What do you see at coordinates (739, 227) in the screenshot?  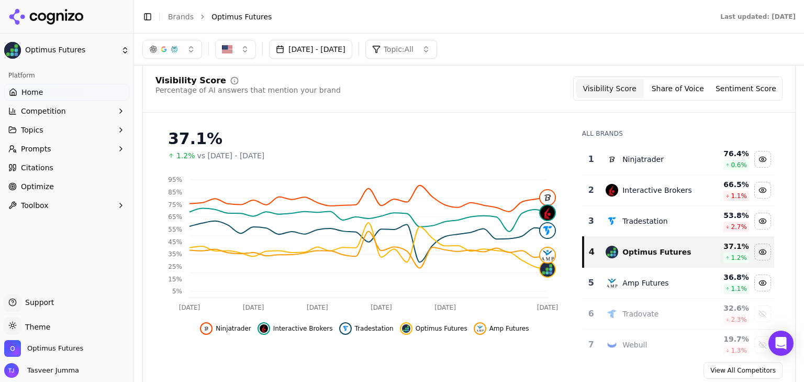 I see `span: 2.7 %` at bounding box center [739, 227].